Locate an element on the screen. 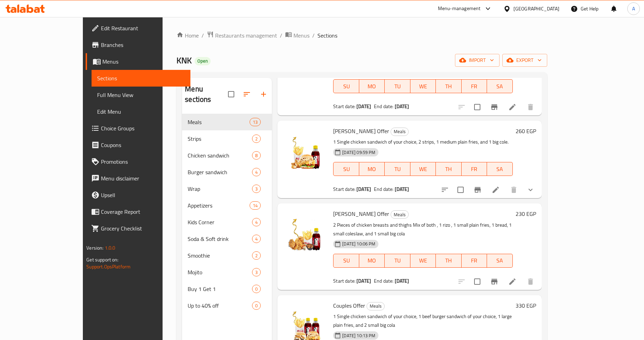 This screenshot has height=340, width=644. span: End date: is located at coordinates (383, 281).